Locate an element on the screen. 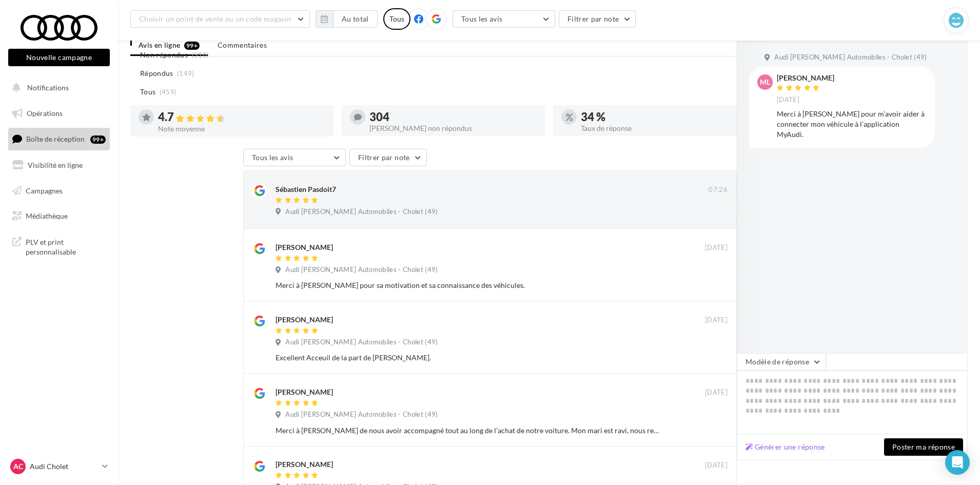  a: Boîte de réception99+ is located at coordinates (59, 138).